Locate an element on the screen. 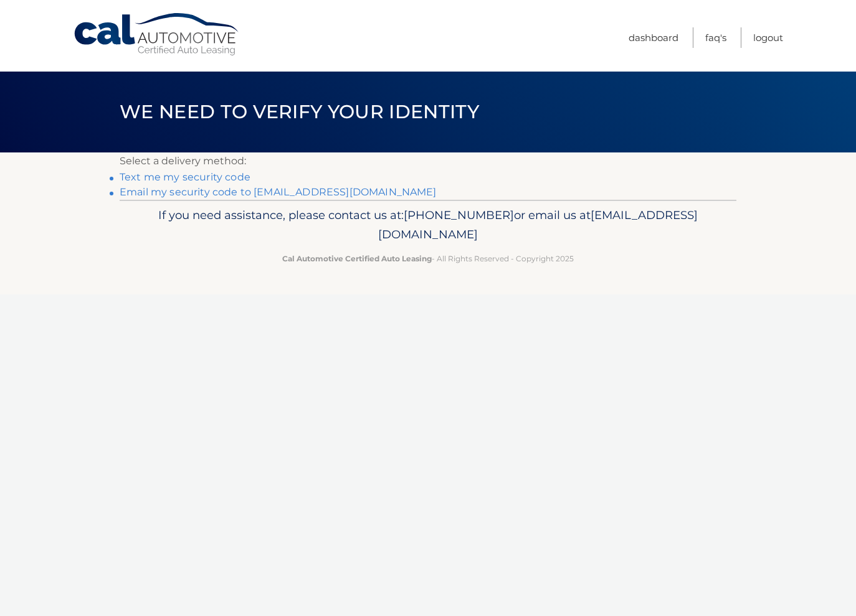 Image resolution: width=856 pixels, height=616 pixels. strong: Cal Automotive Certified Auto Leasing is located at coordinates (357, 259).